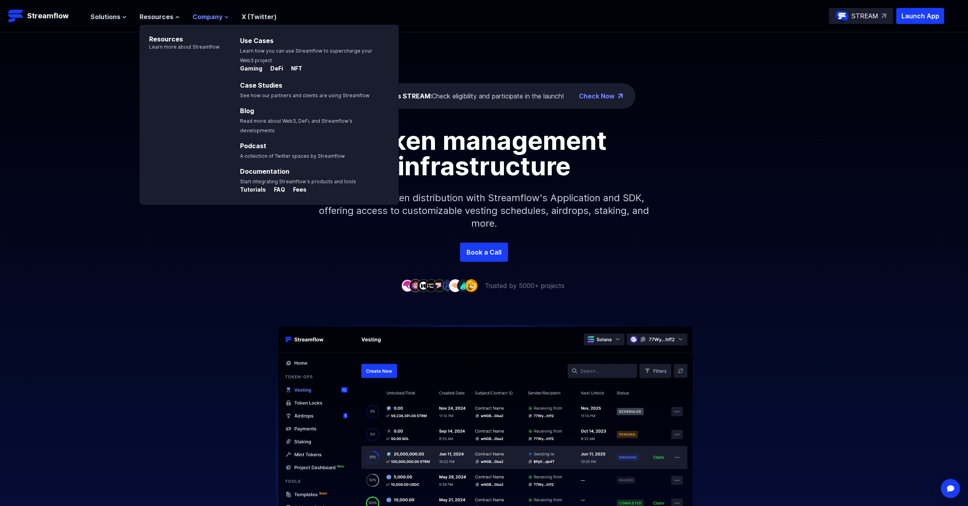 This screenshot has height=506, width=968. Describe the element at coordinates (297, 191) in the screenshot. I see `a: Fees` at that location.